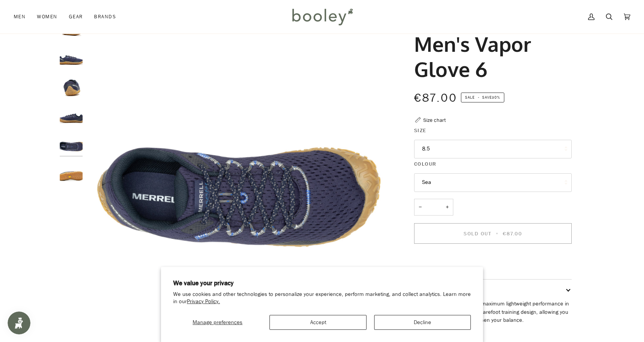  I want to click on span: 30%, so click(496, 97).